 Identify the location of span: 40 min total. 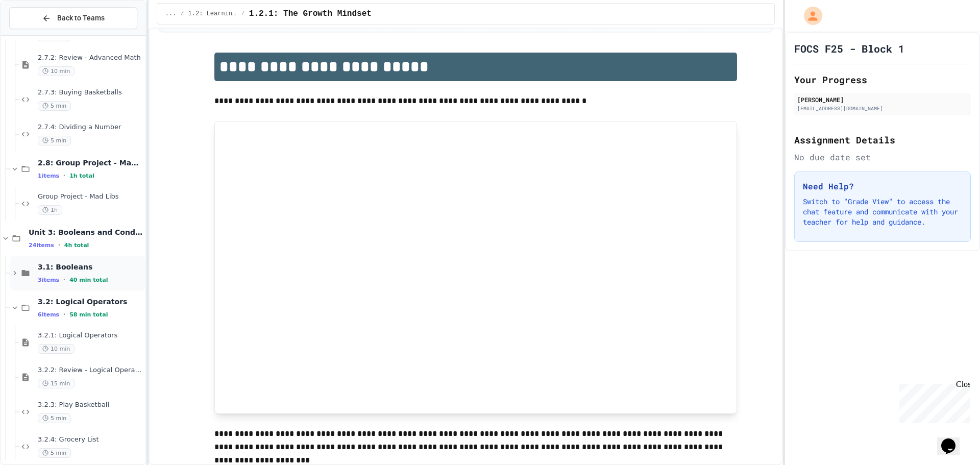
(88, 280).